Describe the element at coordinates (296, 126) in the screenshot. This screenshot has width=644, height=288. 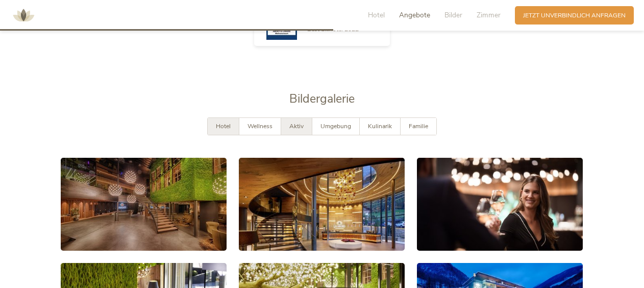
I see `span: Aktiv` at that location.